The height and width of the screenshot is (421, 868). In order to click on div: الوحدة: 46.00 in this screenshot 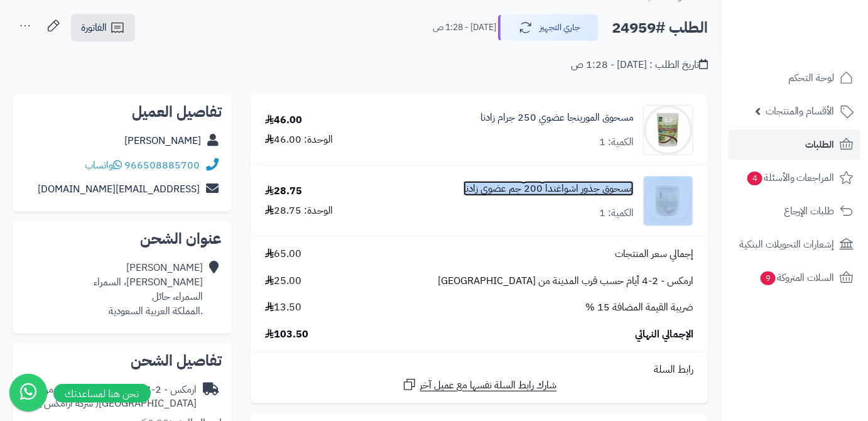, I will do `click(299, 140)`.